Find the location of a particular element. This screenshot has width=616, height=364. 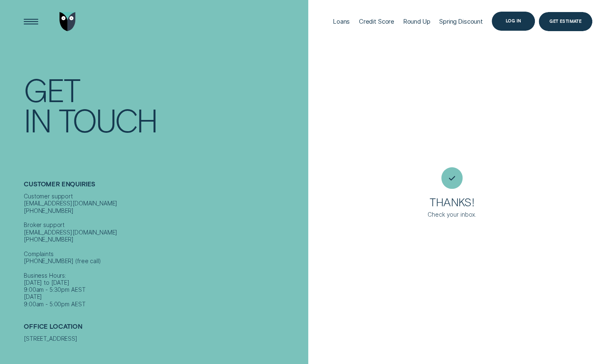

h3: Thanks! is located at coordinates (451, 204).